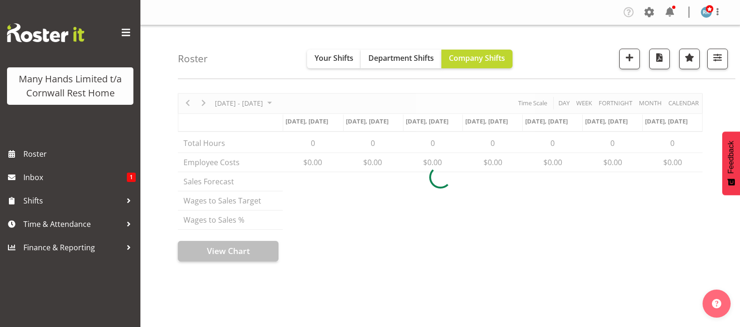 This screenshot has width=740, height=327. What do you see at coordinates (334, 58) in the screenshot?
I see `span: Your Shifts` at bounding box center [334, 58].